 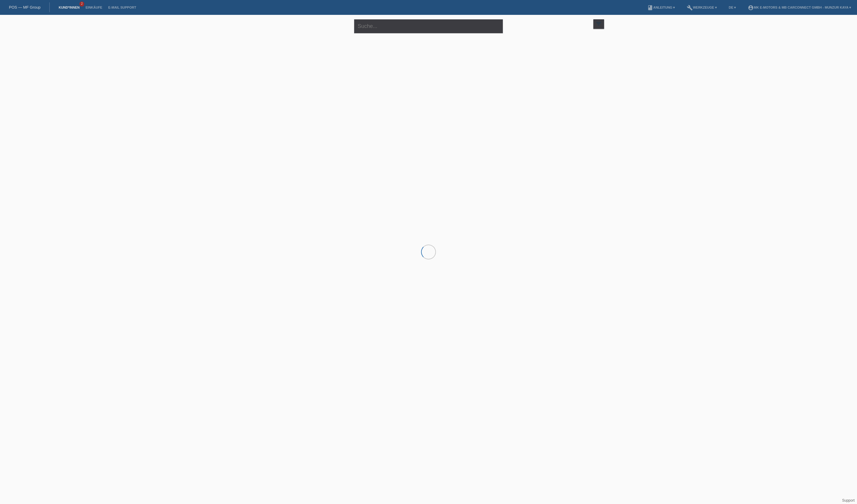 I want to click on i: account_circle, so click(x=751, y=8).